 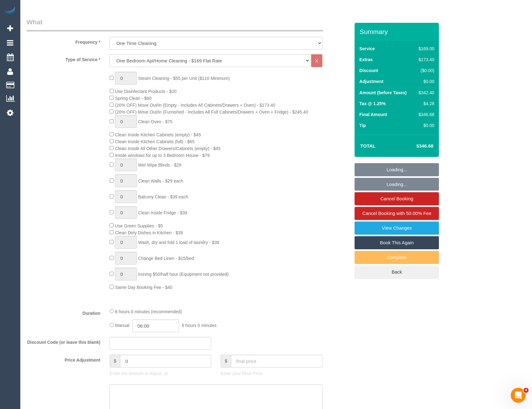 I want to click on p: Enter your Final Price, so click(x=271, y=374).